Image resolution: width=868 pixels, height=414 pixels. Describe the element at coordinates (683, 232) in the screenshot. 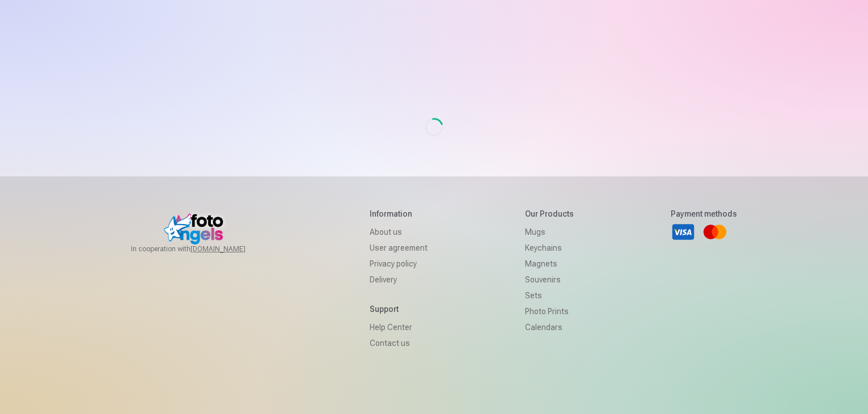

I see `a: Visa` at that location.